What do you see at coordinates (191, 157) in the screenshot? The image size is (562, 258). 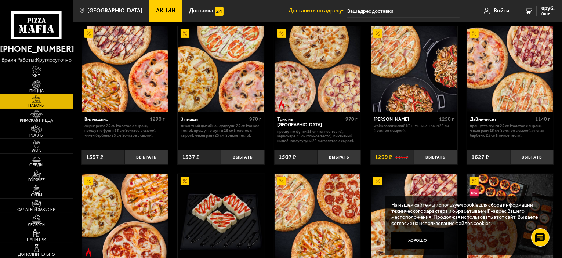 I see `span: 1537 ₽` at bounding box center [191, 157].